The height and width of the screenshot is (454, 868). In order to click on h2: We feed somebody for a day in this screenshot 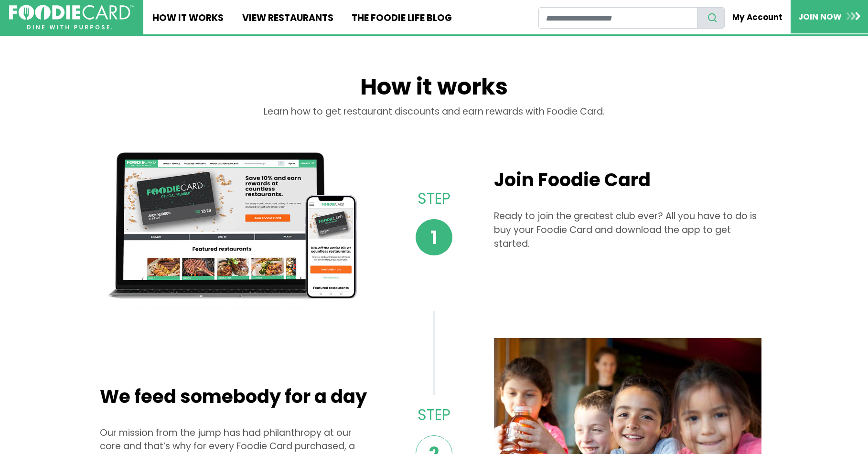, I will do `click(234, 397)`.